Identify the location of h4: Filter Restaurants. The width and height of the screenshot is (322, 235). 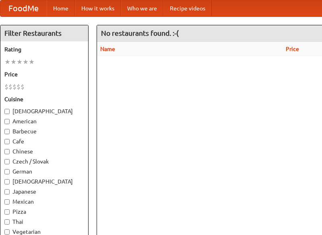
(44, 33).